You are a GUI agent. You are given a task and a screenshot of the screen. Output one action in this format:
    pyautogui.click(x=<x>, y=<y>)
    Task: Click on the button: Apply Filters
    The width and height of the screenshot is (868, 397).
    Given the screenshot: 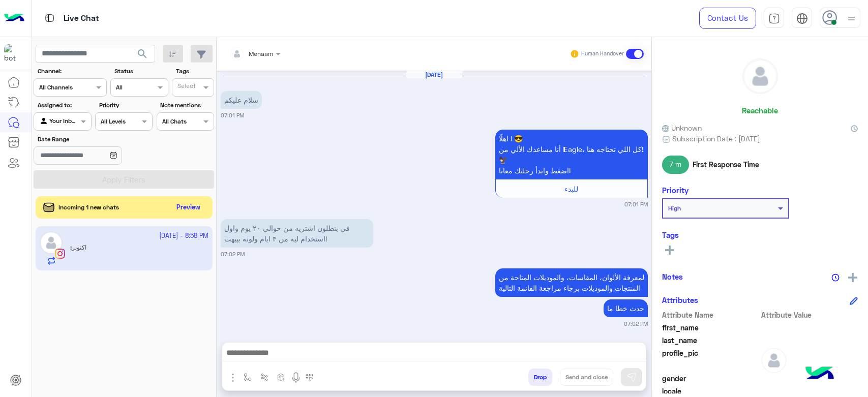 What is the action you would take?
    pyautogui.click(x=124, y=179)
    